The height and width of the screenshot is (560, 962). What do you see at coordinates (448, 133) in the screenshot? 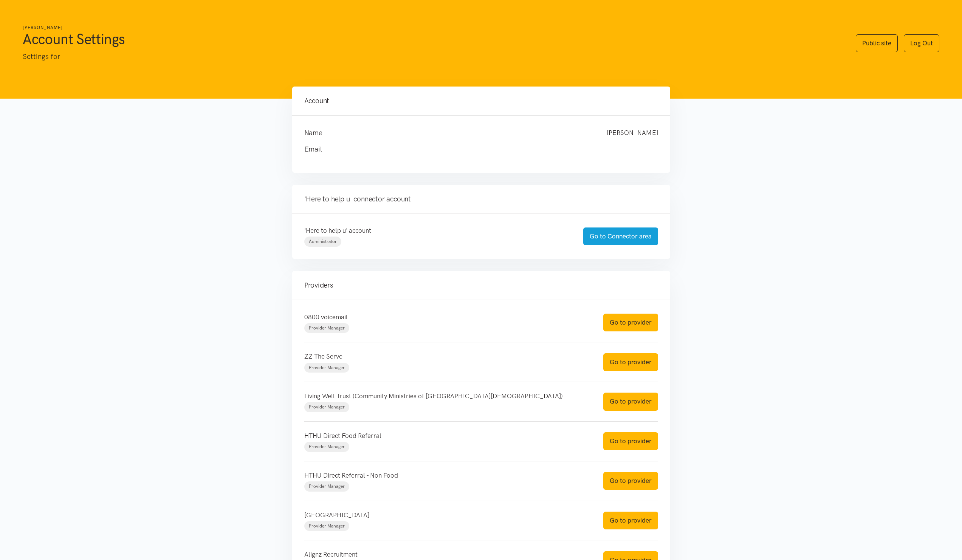
I see `h4: Name` at bounding box center [448, 133].